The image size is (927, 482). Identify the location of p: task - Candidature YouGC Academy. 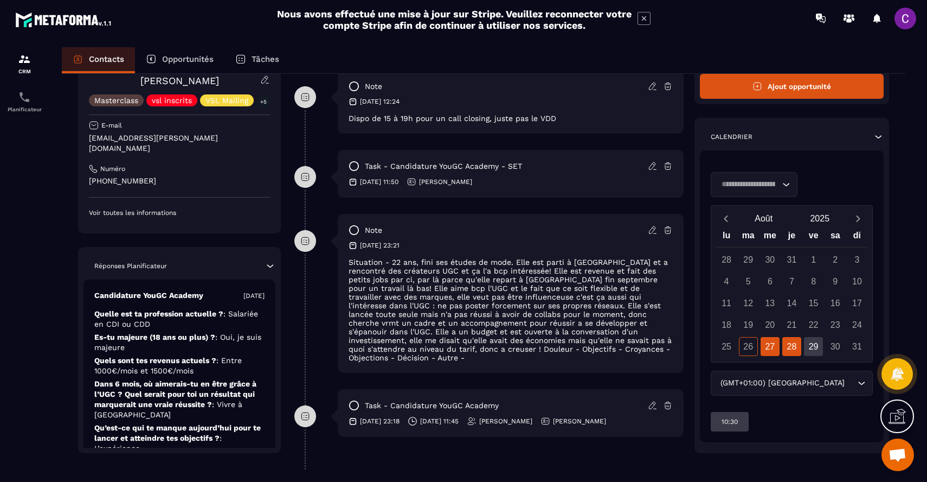
(432, 405).